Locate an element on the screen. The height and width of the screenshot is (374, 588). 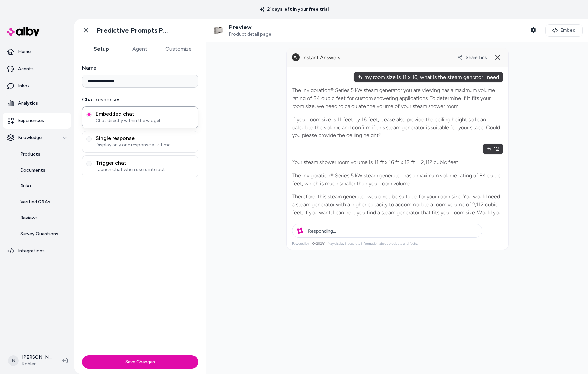
a: Rules is located at coordinates (42, 186).